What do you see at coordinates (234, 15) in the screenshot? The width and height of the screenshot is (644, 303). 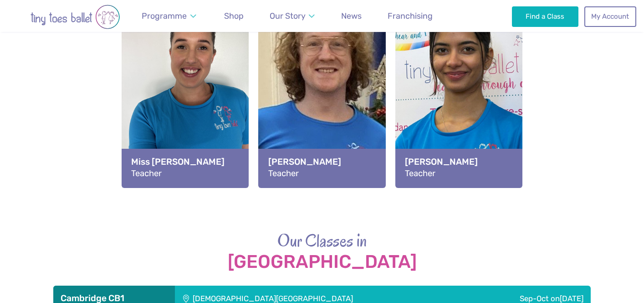 I see `span: Shop` at bounding box center [234, 15].